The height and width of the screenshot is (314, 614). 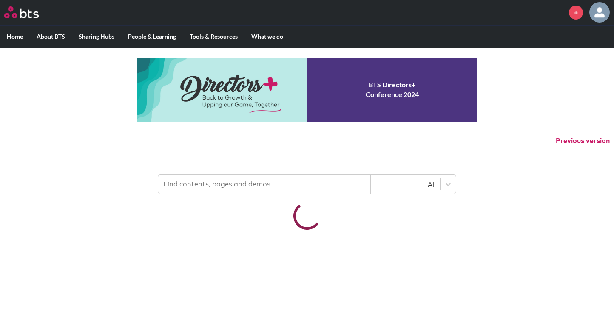 I want to click on a: Go home, so click(x=29, y=12).